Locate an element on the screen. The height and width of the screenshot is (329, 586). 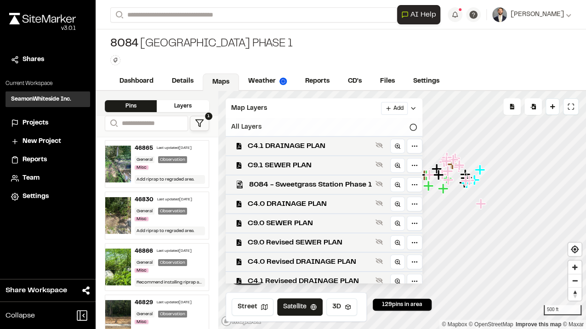
span: Team is located at coordinates (31, 178).